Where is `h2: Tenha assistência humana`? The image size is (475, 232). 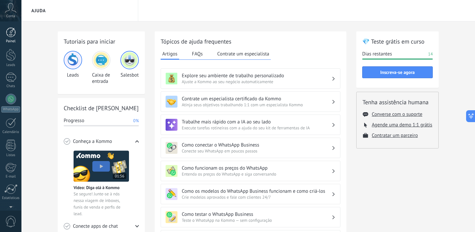 h2: Tenha assistência humana is located at coordinates (397, 102).